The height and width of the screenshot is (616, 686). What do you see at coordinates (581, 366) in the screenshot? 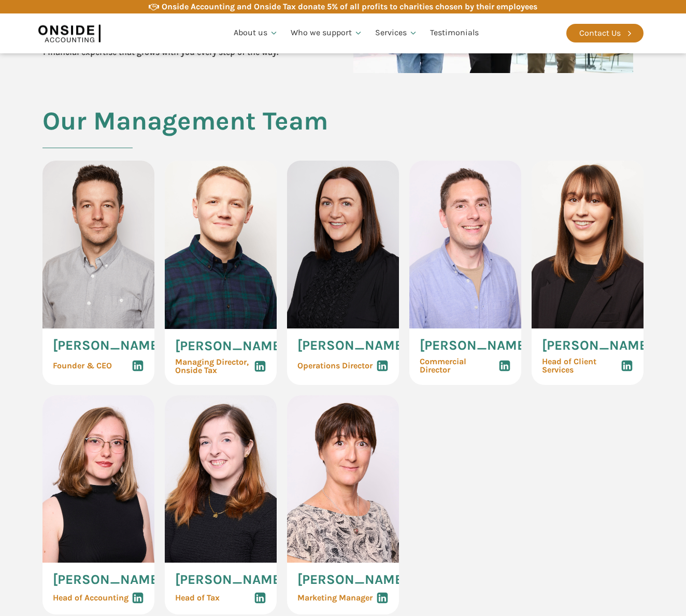
I see `span: Head of Client Services` at bounding box center [581, 366].